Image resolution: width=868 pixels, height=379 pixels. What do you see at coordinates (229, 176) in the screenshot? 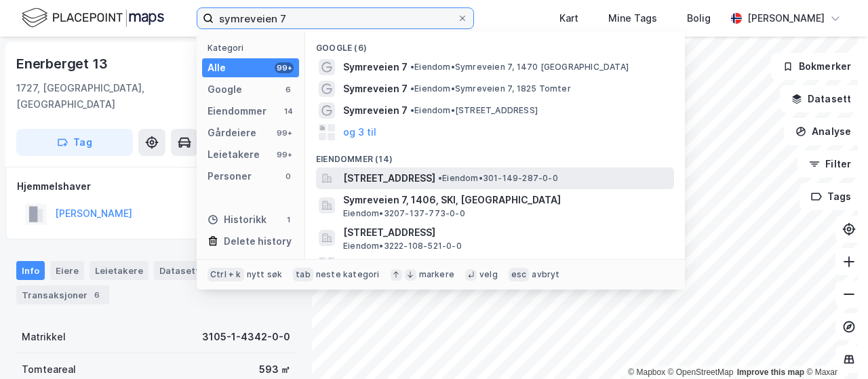
I see `div: Personer` at bounding box center [229, 176].